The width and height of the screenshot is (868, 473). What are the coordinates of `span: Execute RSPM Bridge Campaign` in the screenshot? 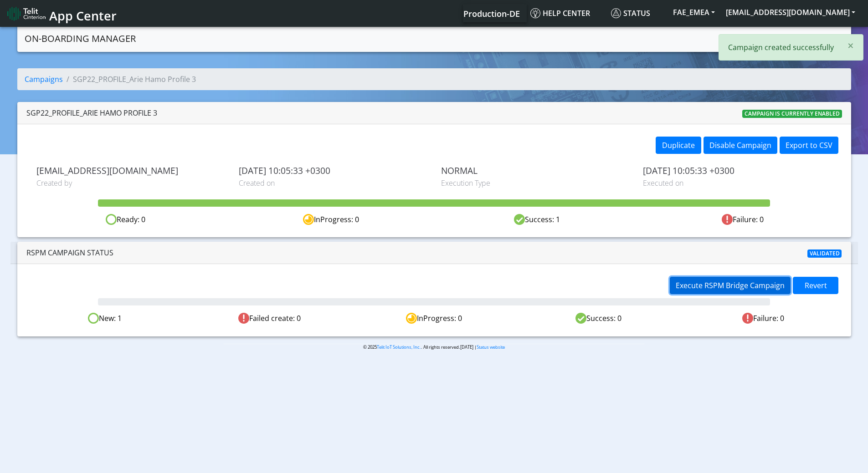 It's located at (730, 285).